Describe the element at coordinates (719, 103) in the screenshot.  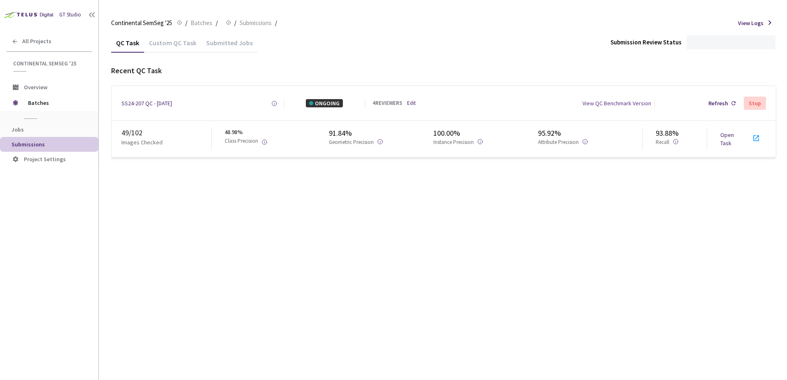
I see `div: Refresh` at that location.